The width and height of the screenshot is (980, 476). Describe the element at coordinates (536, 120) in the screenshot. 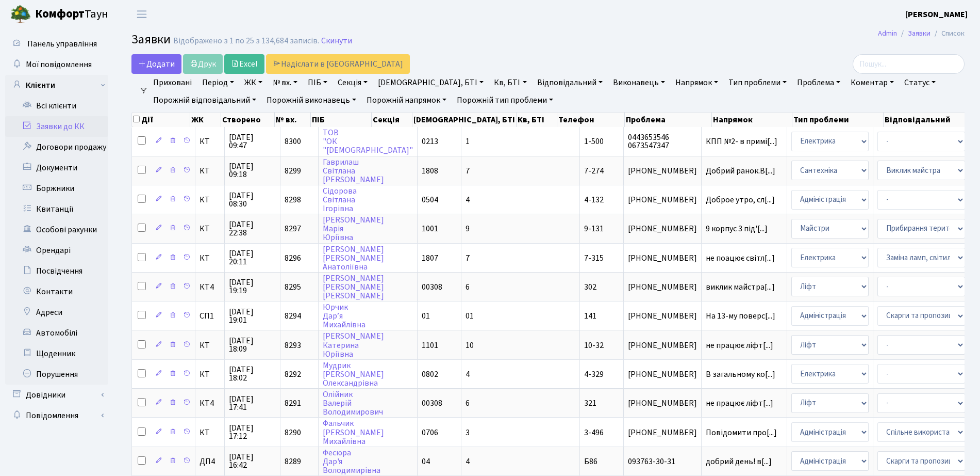

I see `th: Кв, БТІ` at that location.